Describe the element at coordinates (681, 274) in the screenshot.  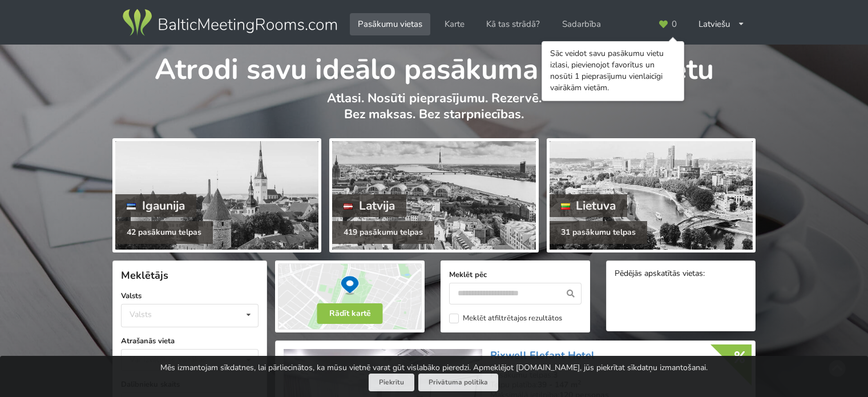
I see `div: Pēdējās apskatītās vietas:` at that location.